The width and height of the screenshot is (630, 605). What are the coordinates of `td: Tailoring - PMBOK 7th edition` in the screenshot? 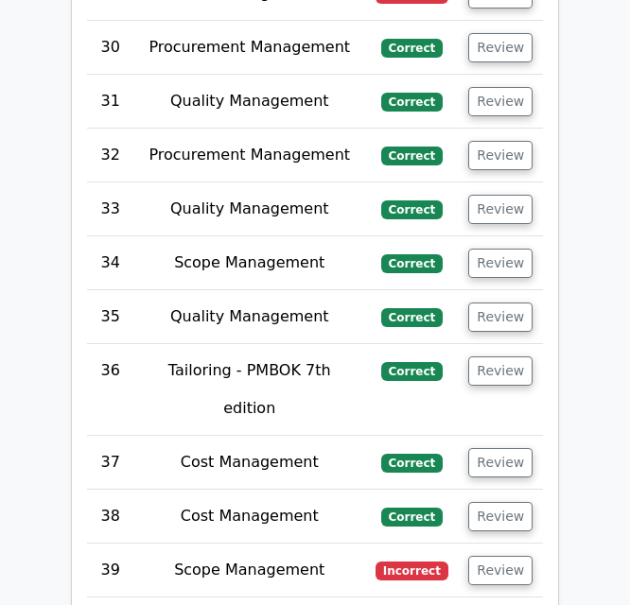 It's located at (250, 390).